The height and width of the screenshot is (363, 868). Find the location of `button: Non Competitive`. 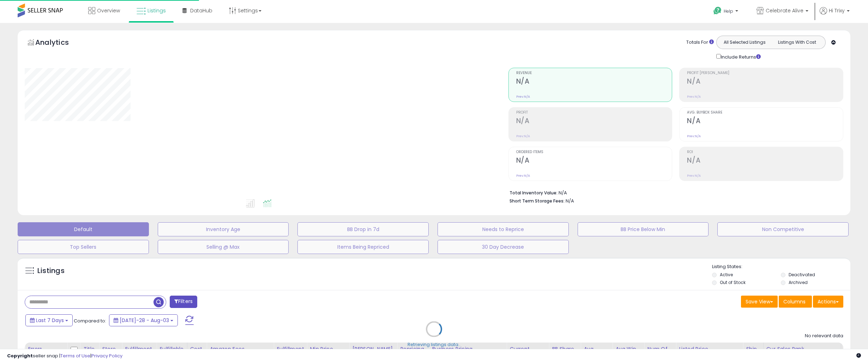

button: Non Competitive is located at coordinates (783, 229).